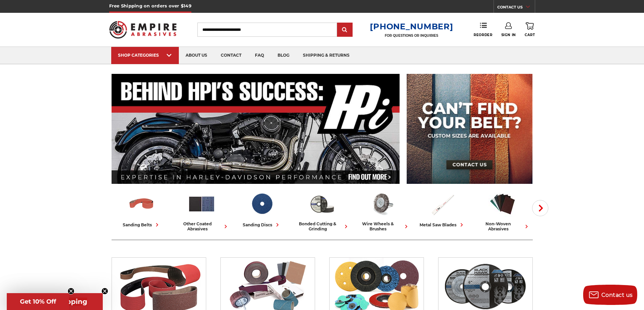  Describe the element at coordinates (503, 227) in the screenshot. I see `div: non-woven abrasives` at that location.